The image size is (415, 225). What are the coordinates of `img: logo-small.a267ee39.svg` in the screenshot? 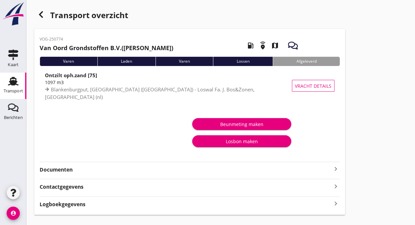 It's located at (13, 14).